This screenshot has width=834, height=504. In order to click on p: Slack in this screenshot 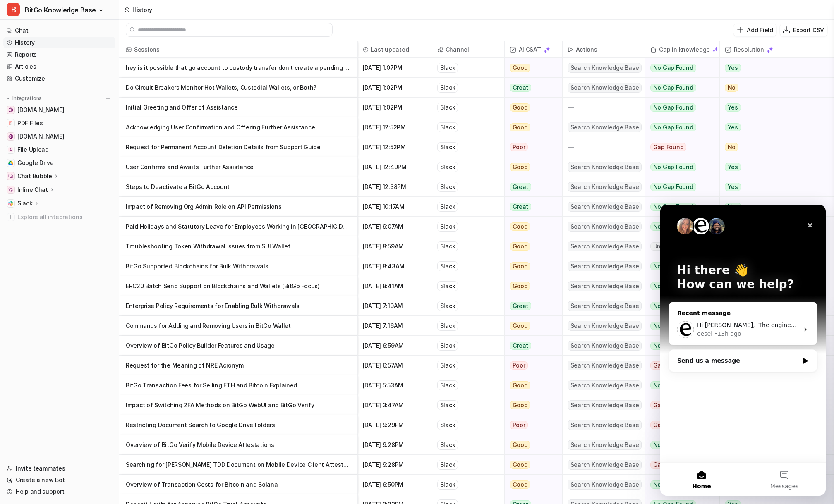, I will do `click(25, 203)`.